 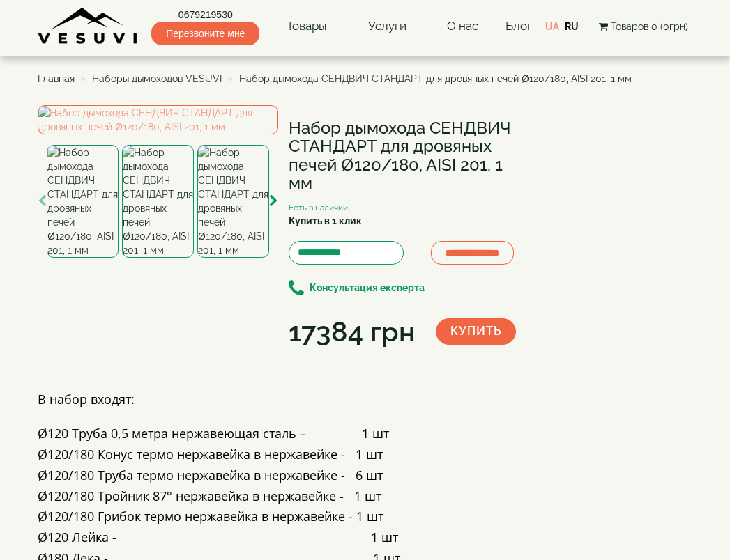 What do you see at coordinates (158, 120) in the screenshot?
I see `a: Набор дымохода СЕНДВИЧ СТАНДАРТ для дровяных печей Ø120/180, AISI 201, 1 мм` at bounding box center [158, 120].